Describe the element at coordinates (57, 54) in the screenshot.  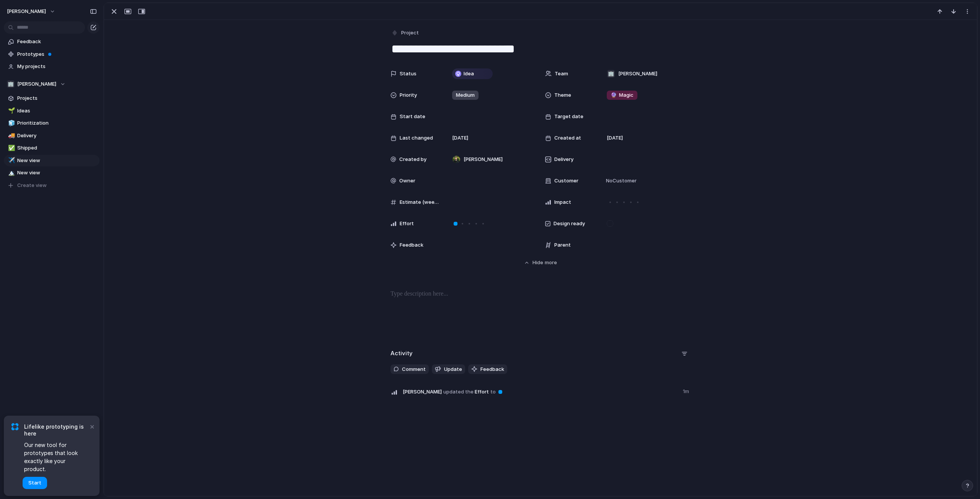
I see `span: Prototypes` at that location.